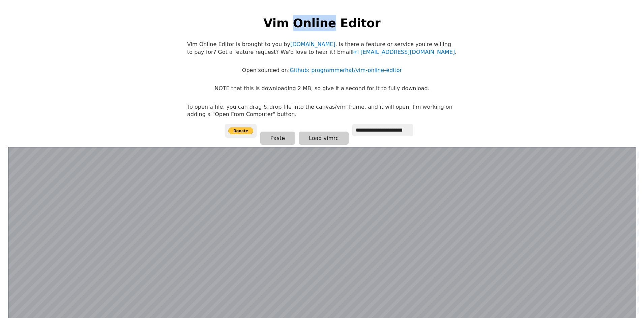 This screenshot has width=644, height=318. I want to click on h1: Vim Online Editor, so click(322, 23).